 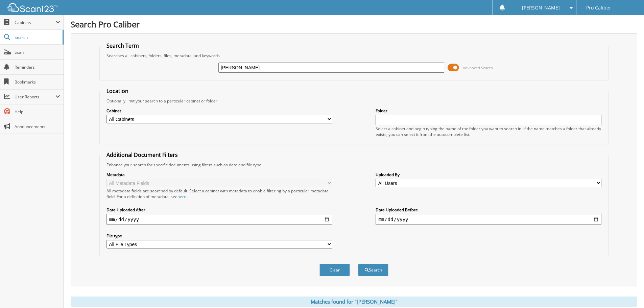 What do you see at coordinates (373, 270) in the screenshot?
I see `button: Search` at bounding box center [373, 270].